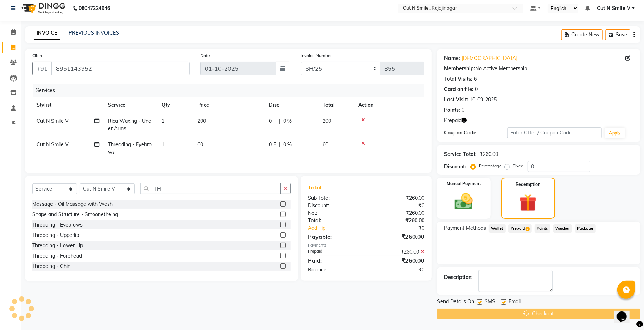 This screenshot has height=330, width=644. Describe the element at coordinates (459, 89) in the screenshot. I see `div: Card on file:` at that location.